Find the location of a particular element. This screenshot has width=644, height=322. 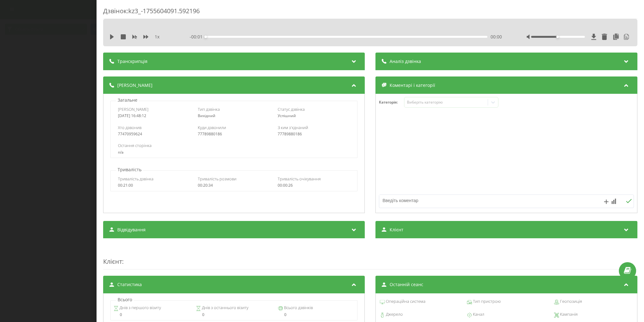

div: 77470959624 is located at coordinates (154, 134).